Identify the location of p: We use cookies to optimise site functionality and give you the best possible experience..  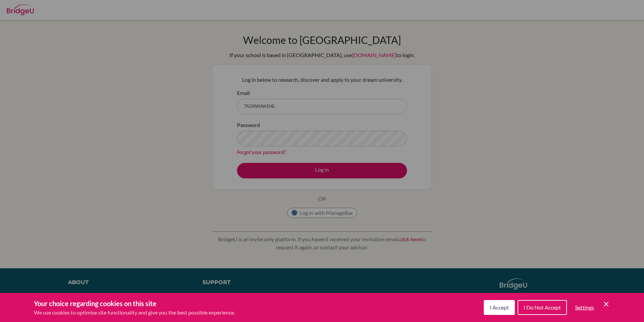
(134, 313).